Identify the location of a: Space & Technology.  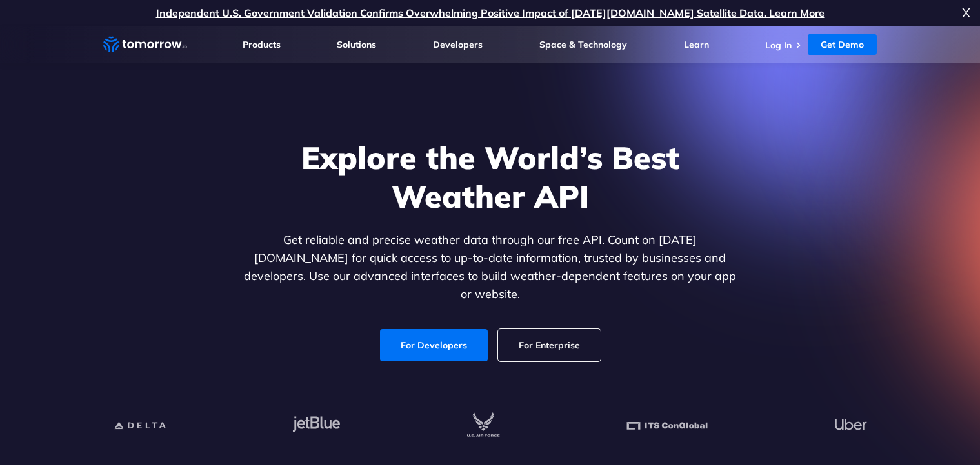
(584, 44).